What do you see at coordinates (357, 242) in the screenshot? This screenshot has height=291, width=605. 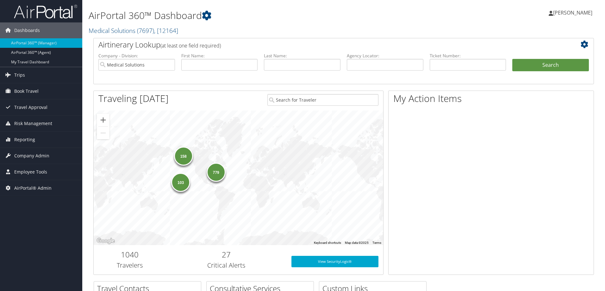 I see `span: Map data ©2025` at bounding box center [357, 242].